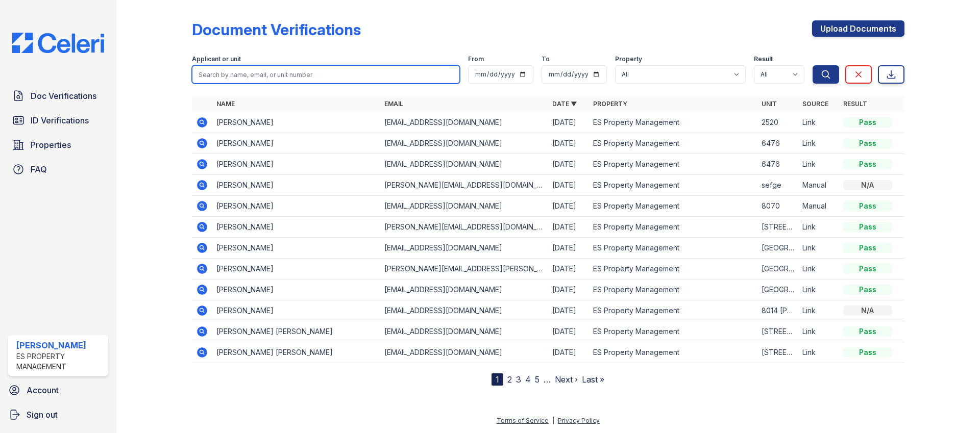 The image size is (980, 433). What do you see at coordinates (58, 145) in the screenshot?
I see `a: Properties` at bounding box center [58, 145].